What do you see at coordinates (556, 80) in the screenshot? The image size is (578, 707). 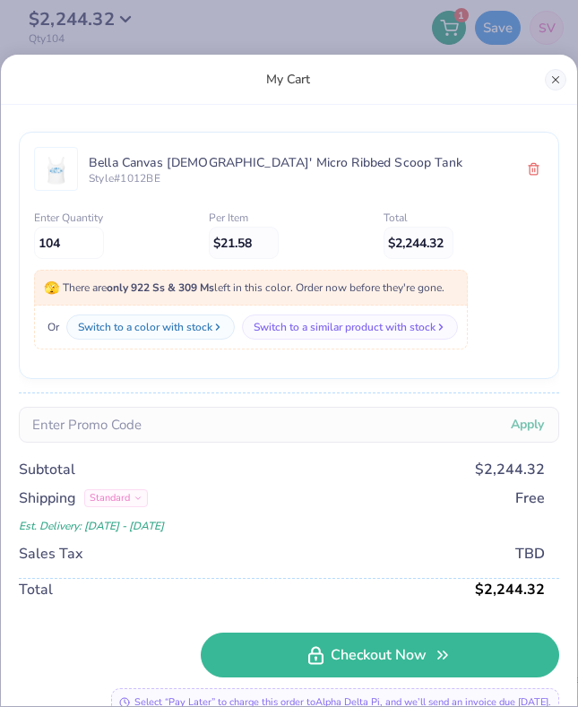 I see `button: Close` at bounding box center [556, 80].